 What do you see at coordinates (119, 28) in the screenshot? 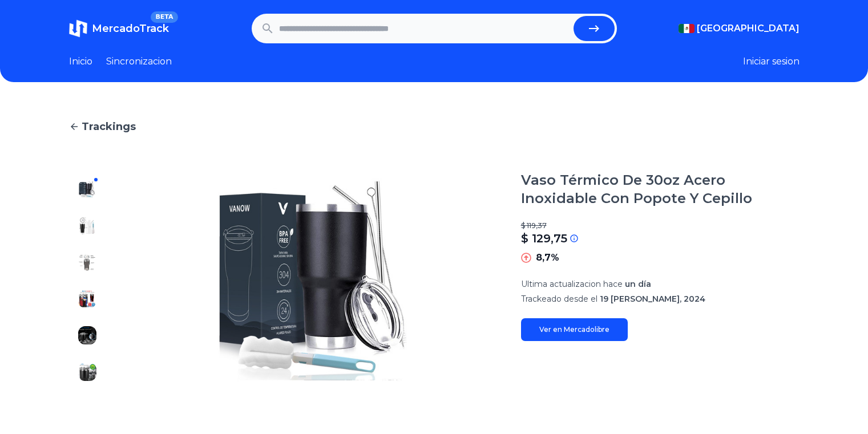
I see `a: MercadoTrackBETA` at bounding box center [119, 28].